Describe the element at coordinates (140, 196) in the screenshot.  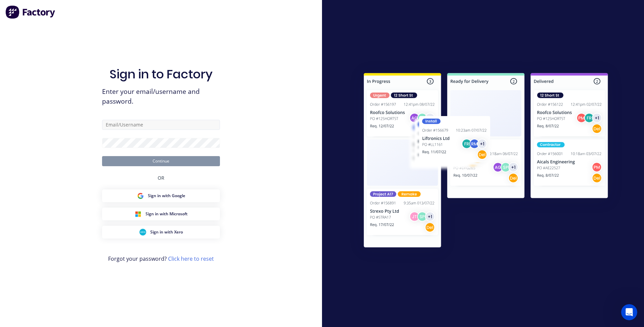
I see `img: Google Sign in` at that location.